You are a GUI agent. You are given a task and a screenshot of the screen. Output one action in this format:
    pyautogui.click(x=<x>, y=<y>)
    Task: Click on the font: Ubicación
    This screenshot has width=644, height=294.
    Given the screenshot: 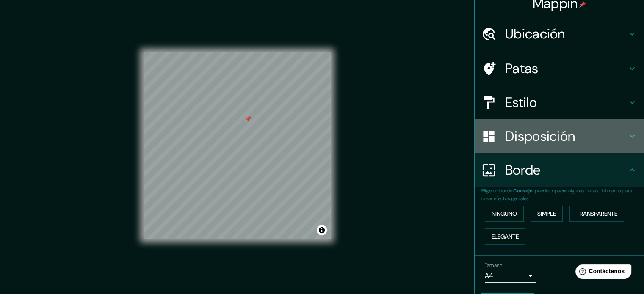 What is the action you would take?
    pyautogui.click(x=535, y=34)
    